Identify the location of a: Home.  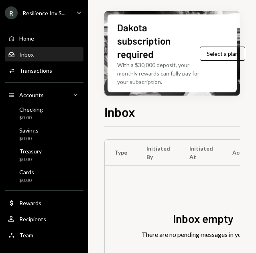
(44, 38).